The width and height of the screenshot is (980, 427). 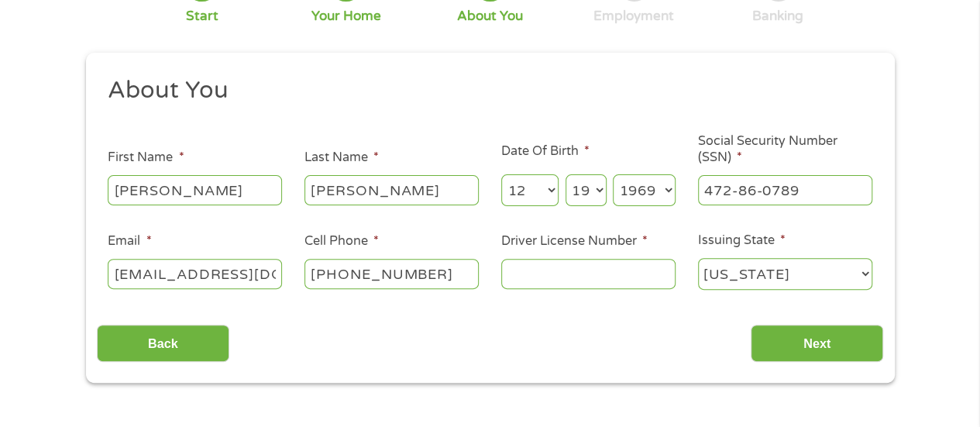 I want to click on div: Your Home, so click(x=346, y=16).